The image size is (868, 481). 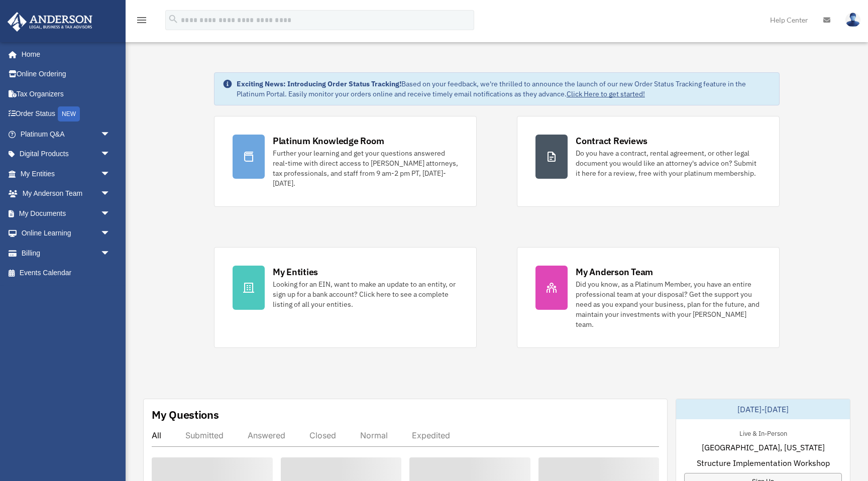 What do you see at coordinates (431, 435) in the screenshot?
I see `div: Expedited` at bounding box center [431, 435].